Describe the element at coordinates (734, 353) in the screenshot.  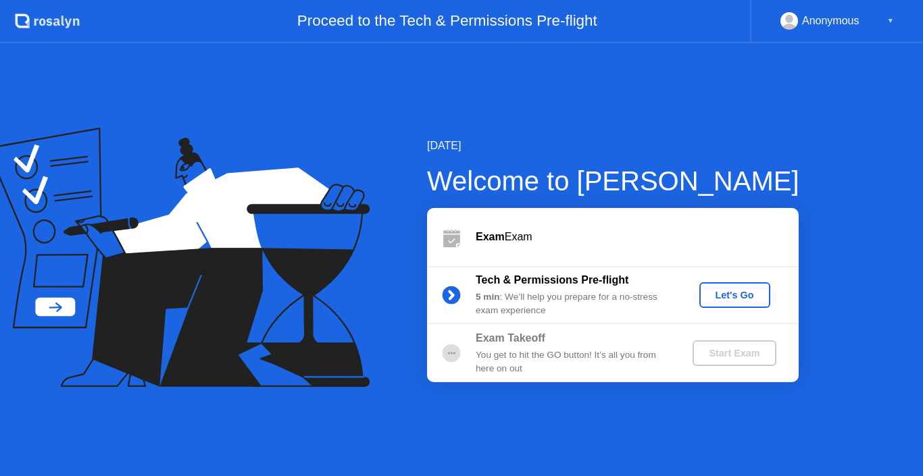
I see `button: Start Exam` at that location.